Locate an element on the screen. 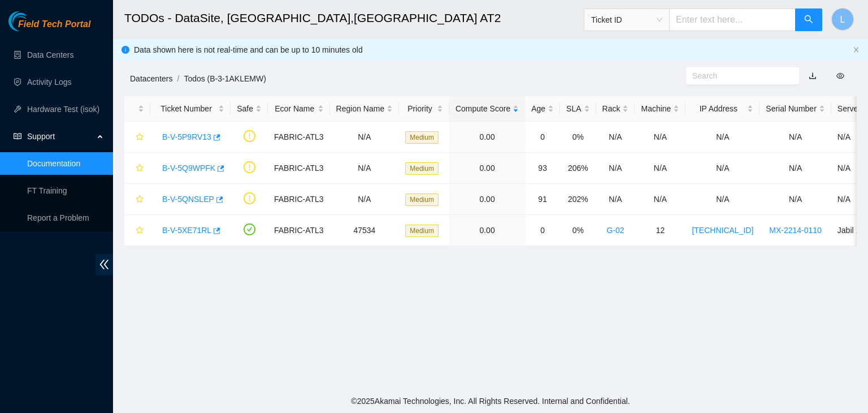 The height and width of the screenshot is (413, 868). td: 12 is located at coordinates (660, 230).